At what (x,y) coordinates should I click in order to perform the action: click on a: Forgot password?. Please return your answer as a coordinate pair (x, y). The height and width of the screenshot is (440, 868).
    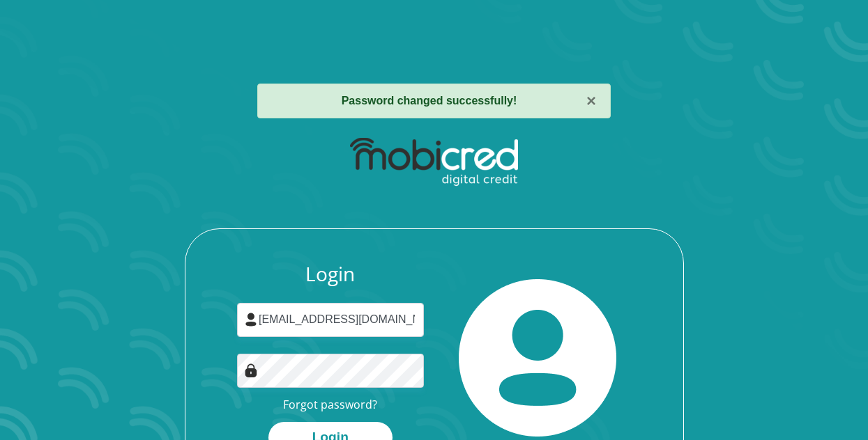
    Looking at the image, I should click on (329, 405).